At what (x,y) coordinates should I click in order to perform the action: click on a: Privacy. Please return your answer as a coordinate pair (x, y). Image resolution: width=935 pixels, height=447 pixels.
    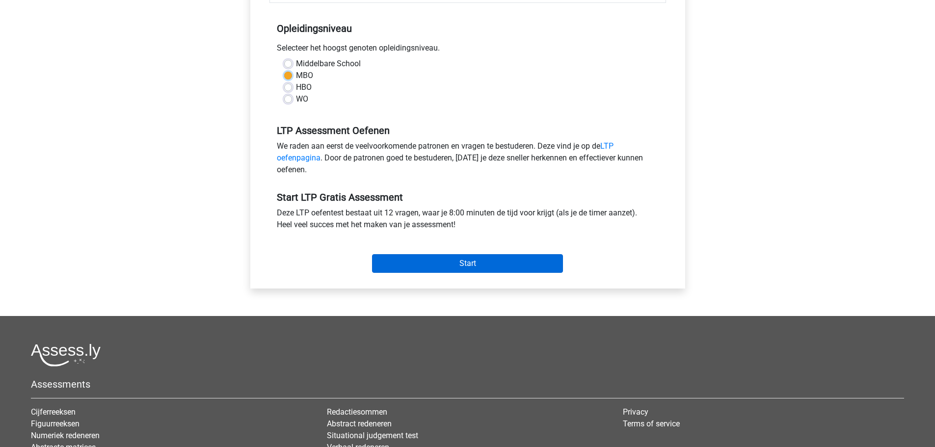
    Looking at the image, I should click on (636, 412).